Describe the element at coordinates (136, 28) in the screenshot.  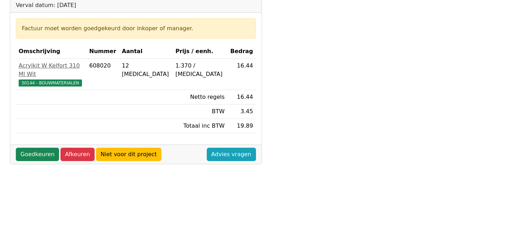
I see `div: Factuur moet worden goedgekeurd door inkoper of manager.` at that location.